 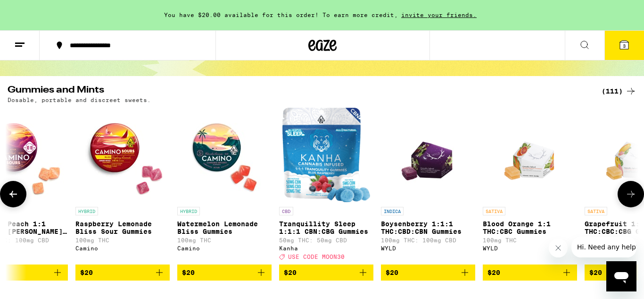 What do you see at coordinates (224, 186) in the screenshot?
I see `a: Open page for Watermelon Lemonade Bliss Gummies from Camino` at bounding box center [224, 186].